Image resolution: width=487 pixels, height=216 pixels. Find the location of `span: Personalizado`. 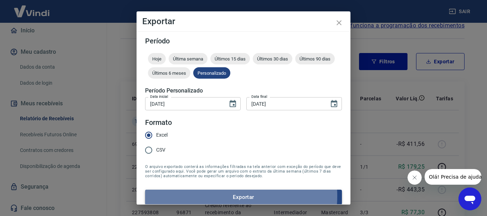

span: Personalizado is located at coordinates (212, 73).